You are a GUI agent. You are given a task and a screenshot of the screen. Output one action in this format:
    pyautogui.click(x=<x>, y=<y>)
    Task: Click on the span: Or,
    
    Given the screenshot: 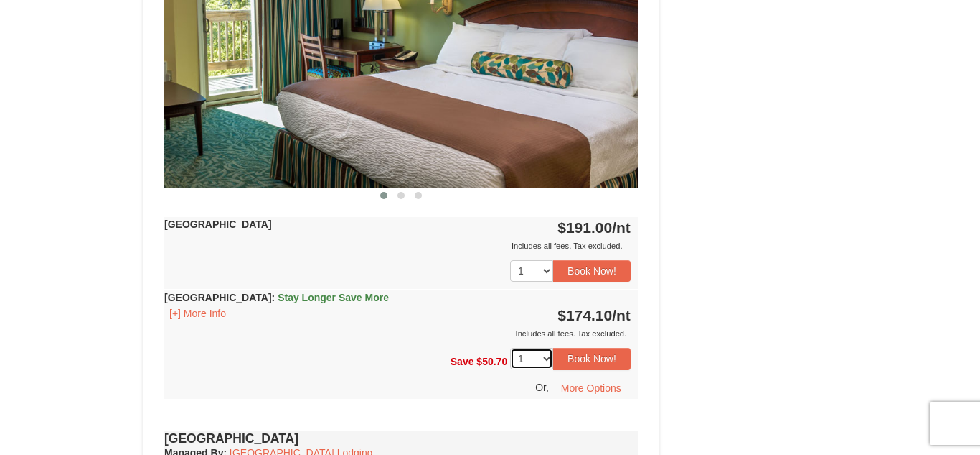 What is the action you would take?
    pyautogui.click(x=541, y=386)
    